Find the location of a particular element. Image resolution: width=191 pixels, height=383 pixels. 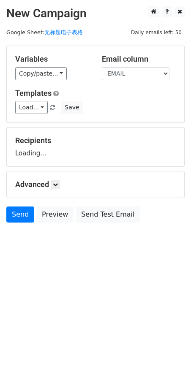

small: Google Sheet: is located at coordinates (44, 32).